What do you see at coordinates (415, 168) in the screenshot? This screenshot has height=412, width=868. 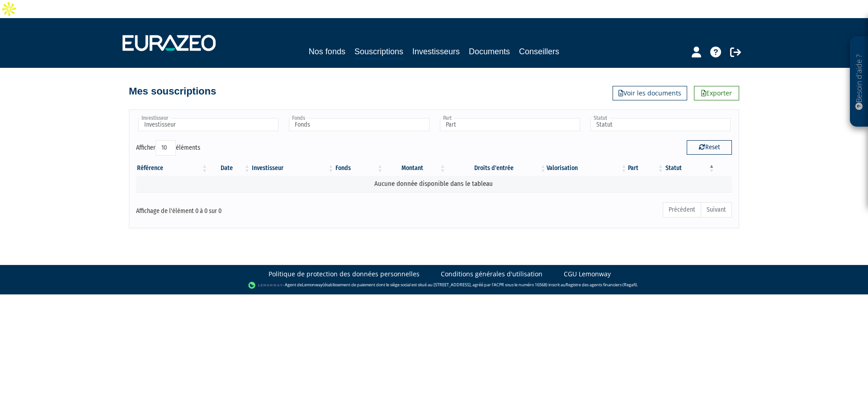 I see `th: Montant: activer pour trier la colonne par ordre croissant` at bounding box center [415, 168].